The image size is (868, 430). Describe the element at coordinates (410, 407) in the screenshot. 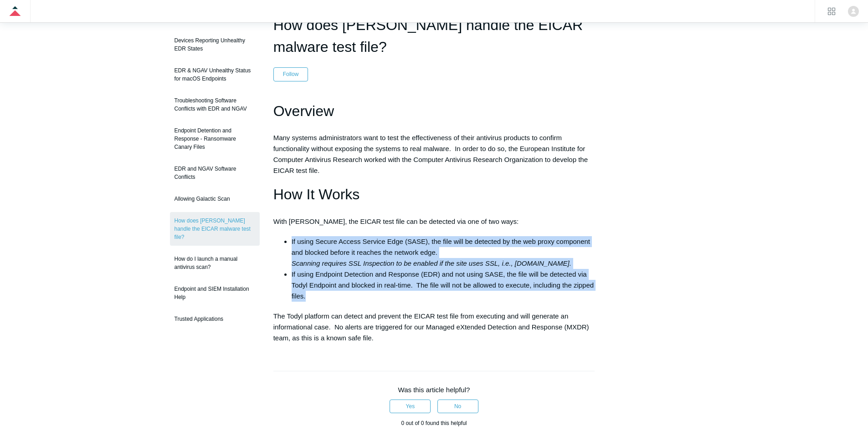

I see `button: This article was helpful` at that location.